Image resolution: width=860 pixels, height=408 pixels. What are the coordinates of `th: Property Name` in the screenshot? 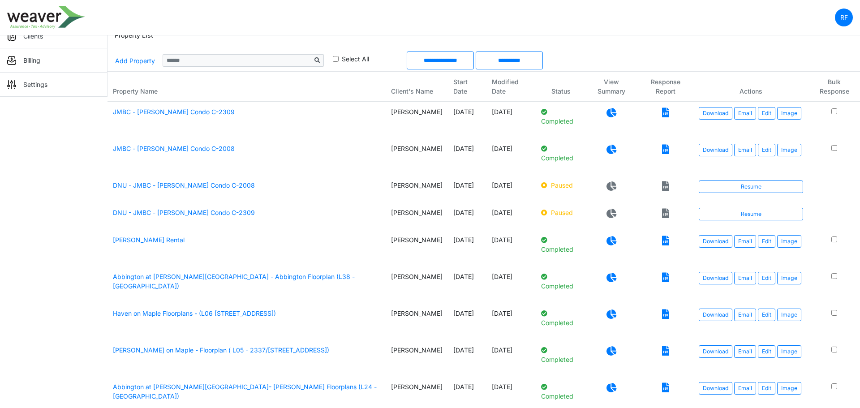 It's located at (246, 86).